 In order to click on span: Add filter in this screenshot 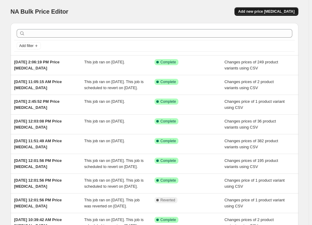, I will do `click(26, 46)`.